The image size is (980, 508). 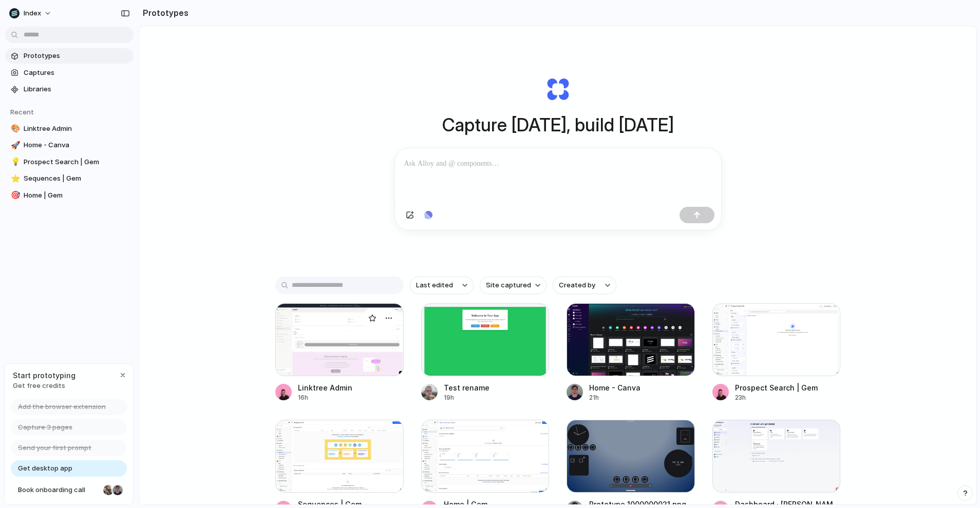 What do you see at coordinates (486, 353) in the screenshot?
I see `a: Test renameTest rename19h` at bounding box center [486, 353].